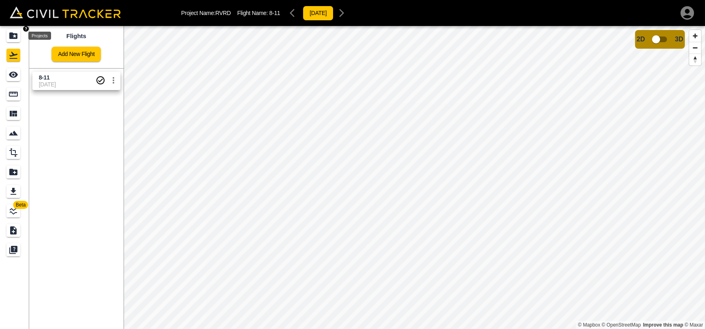  What do you see at coordinates (206, 13) in the screenshot?
I see `p: Project Name: RVRD` at bounding box center [206, 13].